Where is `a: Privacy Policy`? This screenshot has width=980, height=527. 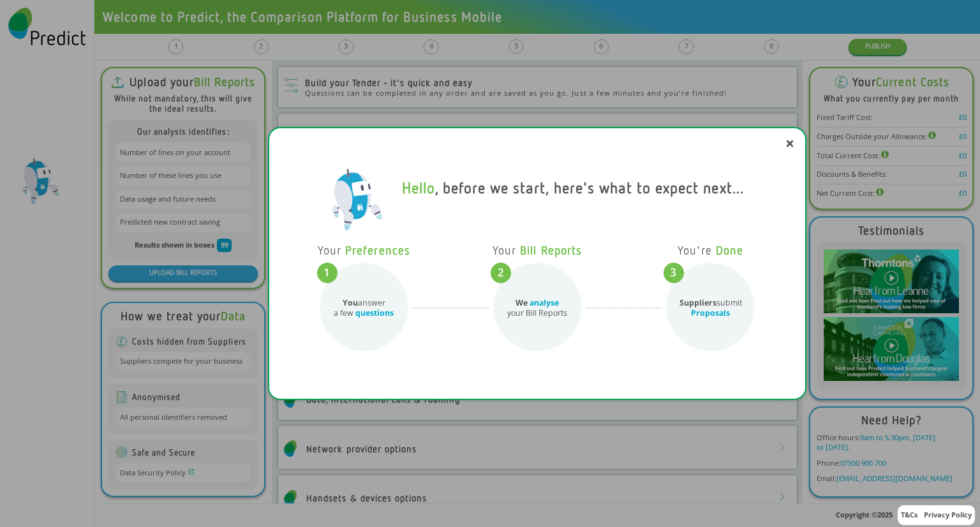
a: Privacy Policy is located at coordinates (947, 514).